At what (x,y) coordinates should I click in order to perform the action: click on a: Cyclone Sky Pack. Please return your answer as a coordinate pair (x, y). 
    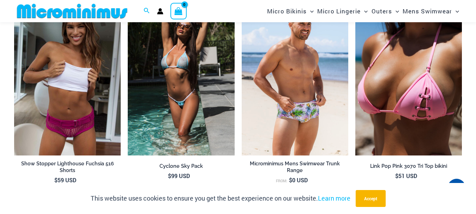
    Looking at the image, I should click on (181, 168).